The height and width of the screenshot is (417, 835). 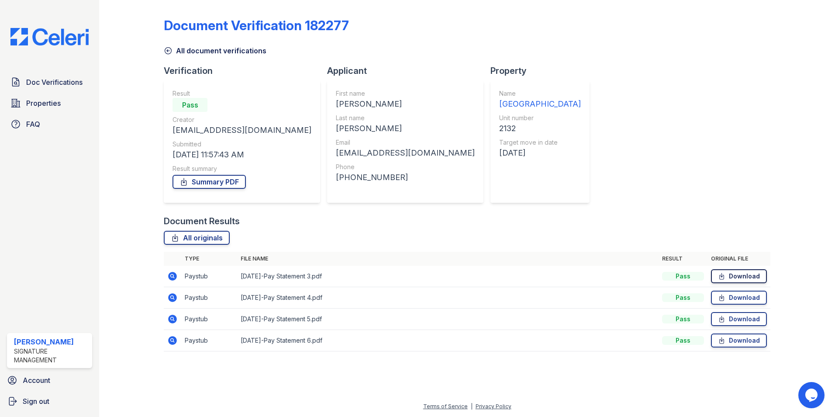 I want to click on a: FAQ, so click(x=49, y=124).